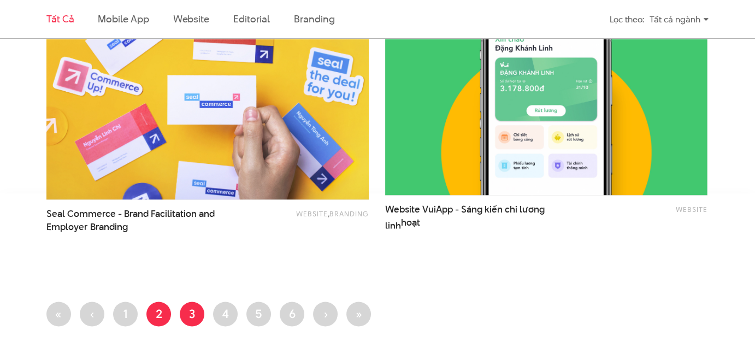  What do you see at coordinates (474, 216) in the screenshot?
I see `a: Website VuiApp - Sáng kiến chi lương linhhoạt` at bounding box center [474, 216].